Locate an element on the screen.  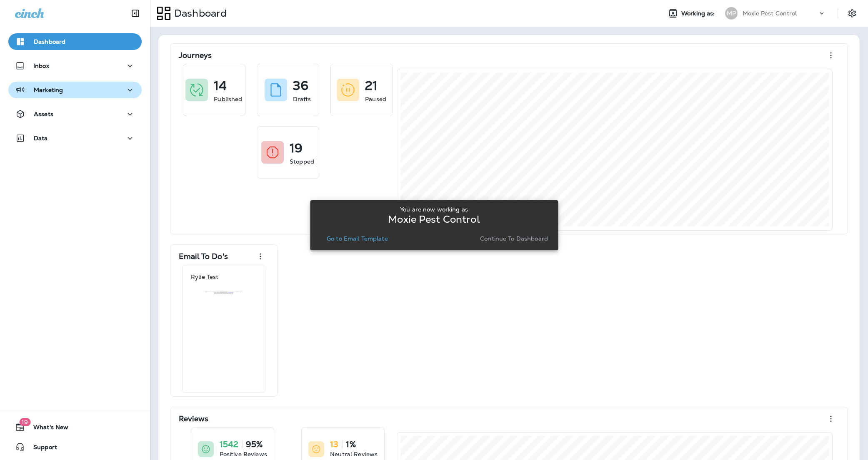
p: Assets is located at coordinates (43, 114).